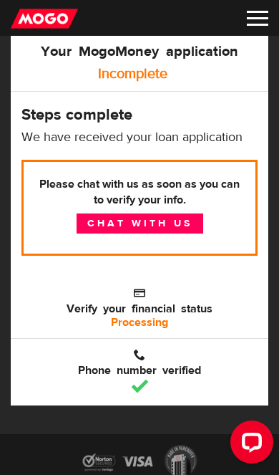 The image size is (279, 475). What do you see at coordinates (140, 223) in the screenshot?
I see `a: Chat with us` at bounding box center [140, 223].